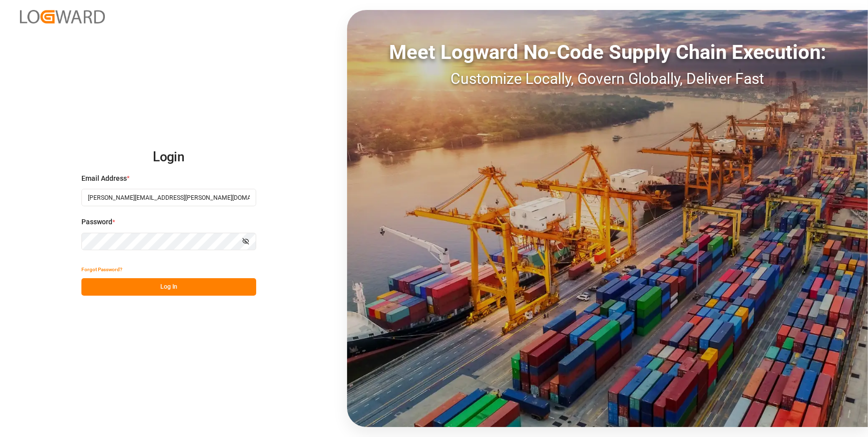 This screenshot has height=437, width=868. What do you see at coordinates (104, 178) in the screenshot?
I see `span: Email Address` at bounding box center [104, 178].